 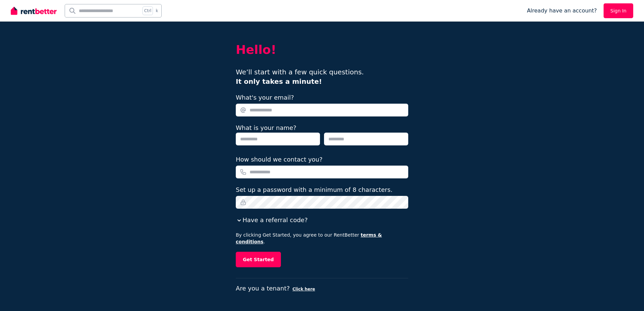 What do you see at coordinates (271, 220) in the screenshot?
I see `button: Have a referral code?` at bounding box center [271, 220].